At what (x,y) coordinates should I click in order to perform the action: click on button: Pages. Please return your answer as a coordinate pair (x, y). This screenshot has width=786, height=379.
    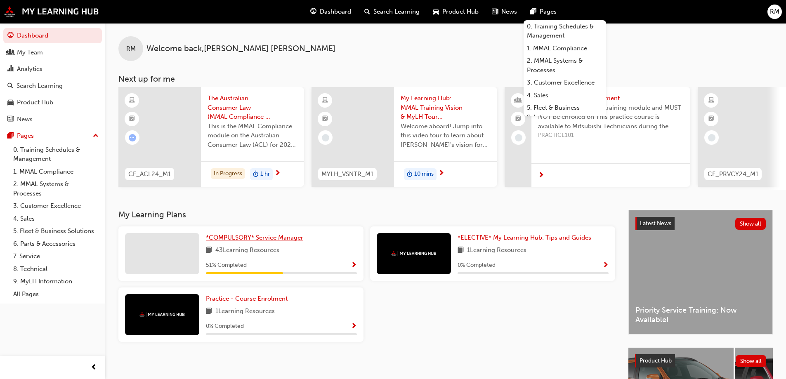
    Looking at the image, I should click on (52, 136).